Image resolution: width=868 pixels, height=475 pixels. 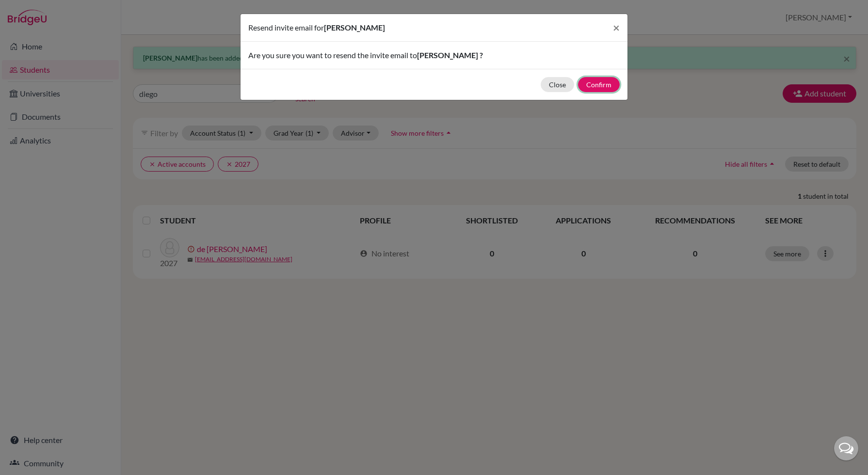 I want to click on span: Help, so click(x=32, y=11).